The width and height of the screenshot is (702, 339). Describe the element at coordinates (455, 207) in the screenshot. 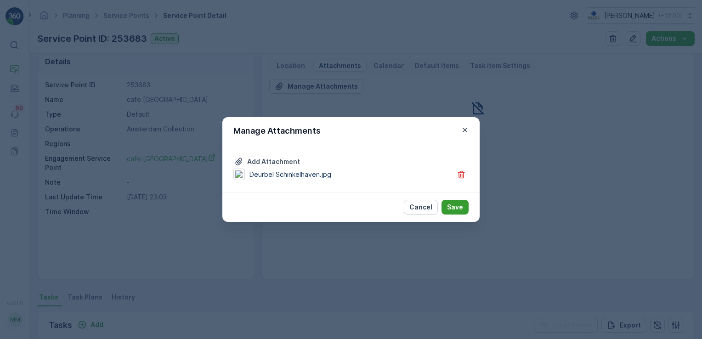

I see `p: Save` at that location.